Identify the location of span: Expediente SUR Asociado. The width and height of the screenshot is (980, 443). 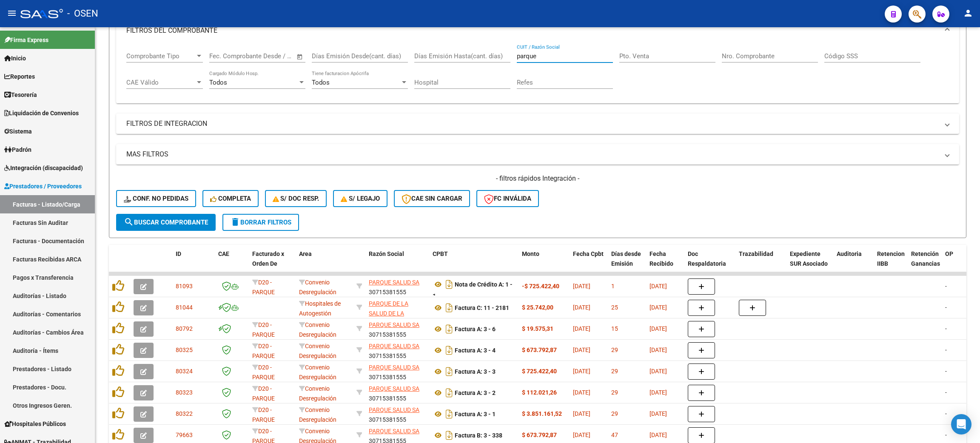
(809, 259).